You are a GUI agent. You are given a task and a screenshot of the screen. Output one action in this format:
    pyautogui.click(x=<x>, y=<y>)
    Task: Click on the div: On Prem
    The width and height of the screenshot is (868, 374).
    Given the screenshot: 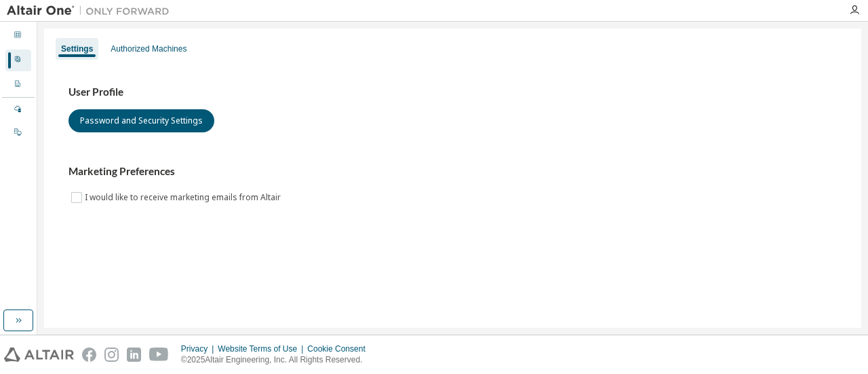 What is the action you would take?
    pyautogui.click(x=18, y=133)
    